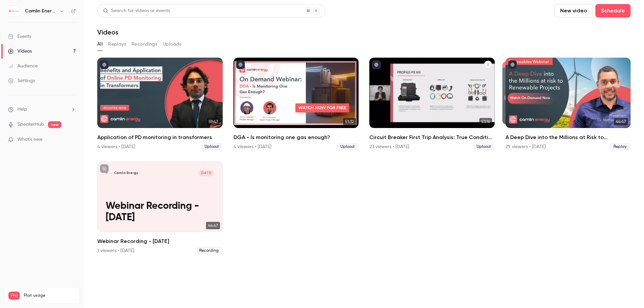  Describe the element at coordinates (209, 251) in the screenshot. I see `span: Recording` at that location.